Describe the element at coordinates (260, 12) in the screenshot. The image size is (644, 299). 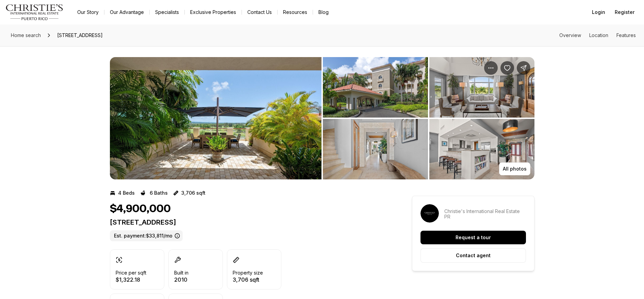
I see `button: Contact Us` at that location.